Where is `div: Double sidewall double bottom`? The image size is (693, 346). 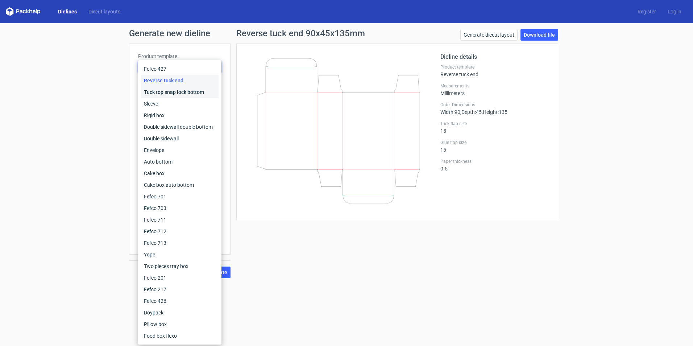
div: Double sidewall double bottom is located at coordinates (180, 127).